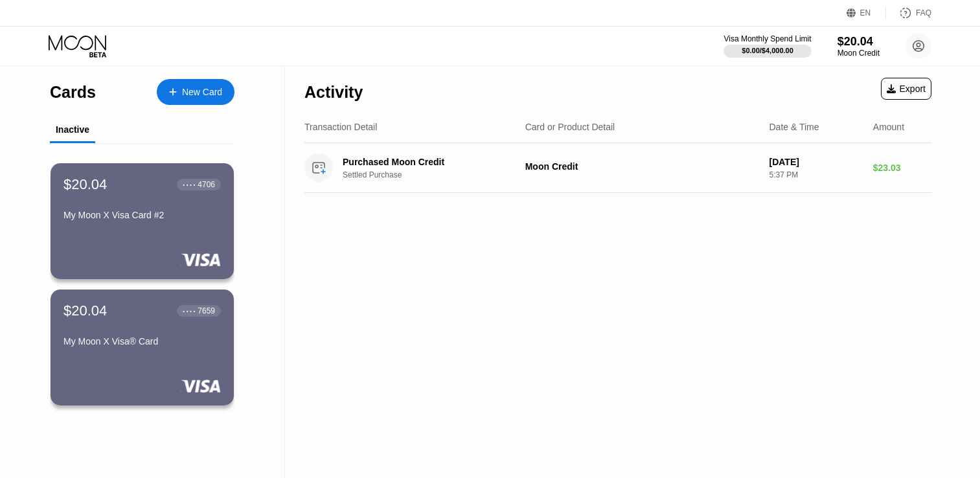 This screenshot has width=980, height=478. What do you see at coordinates (141, 221) in the screenshot?
I see `div: $20.04● ● ● ●4706My Moon X Visa Card #2` at bounding box center [141, 221].